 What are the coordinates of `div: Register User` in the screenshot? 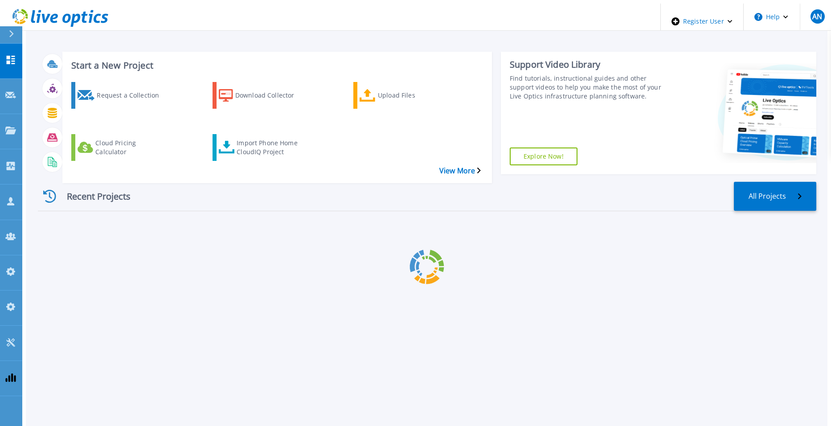 It's located at (702, 21).